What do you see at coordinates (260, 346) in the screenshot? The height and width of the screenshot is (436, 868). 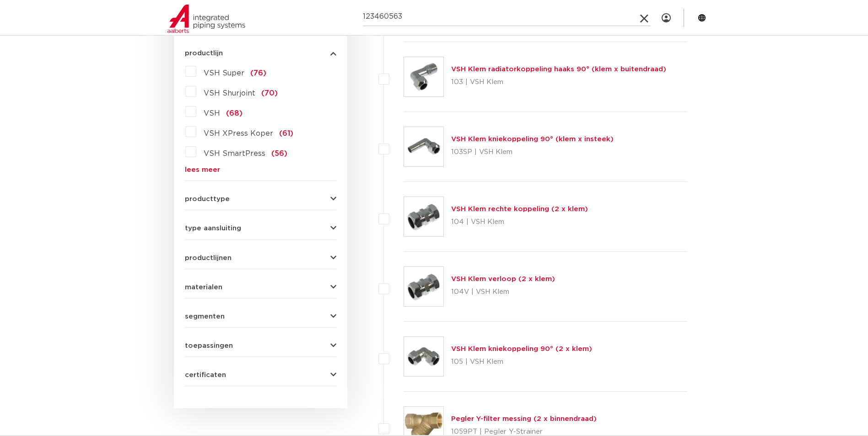 I see `button: toepassingen` at bounding box center [260, 346].